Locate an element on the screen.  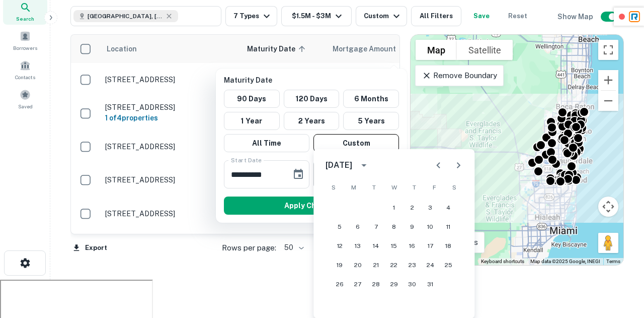
button: 90 Days is located at coordinates (251, 99).